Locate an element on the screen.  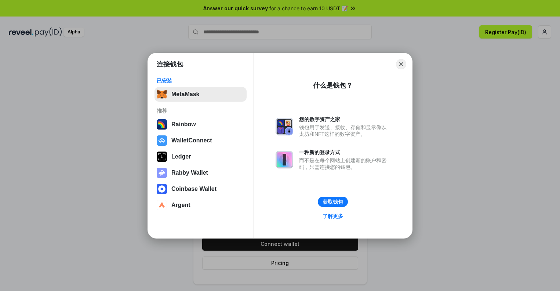
h1: 连接钱包 is located at coordinates (170, 64).